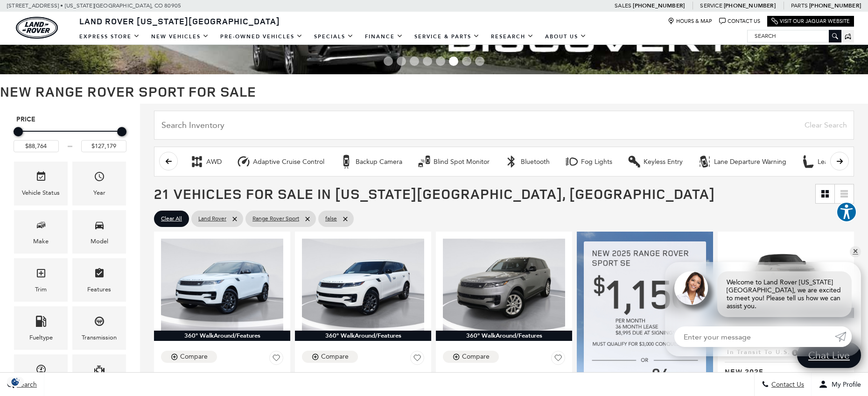 Image resolution: width=868 pixels, height=396 pixels. Describe the element at coordinates (622, 6) in the screenshot. I see `span: Sales` at that location.